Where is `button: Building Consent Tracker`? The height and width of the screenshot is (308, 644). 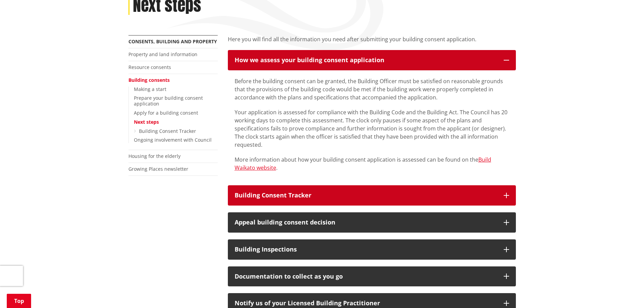 button: Building Consent Tracker is located at coordinates (372, 196).